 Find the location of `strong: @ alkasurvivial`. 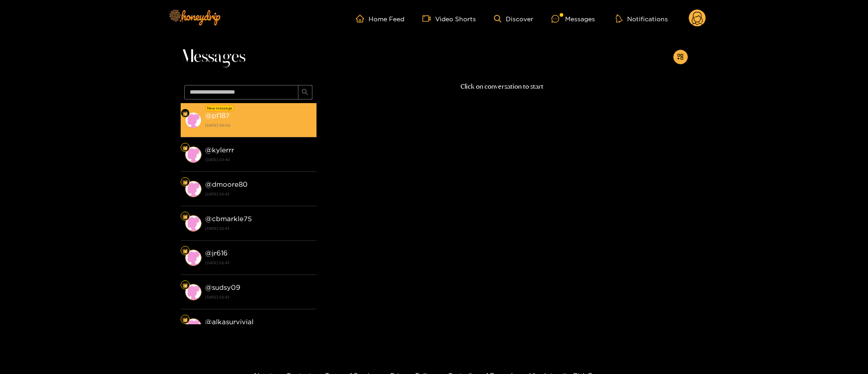

strong: @ alkasurvivial is located at coordinates (229, 322).